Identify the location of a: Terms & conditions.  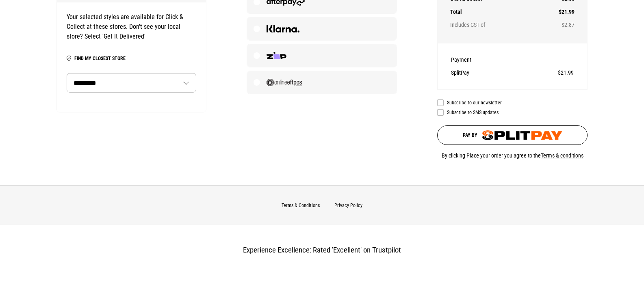
(562, 156).